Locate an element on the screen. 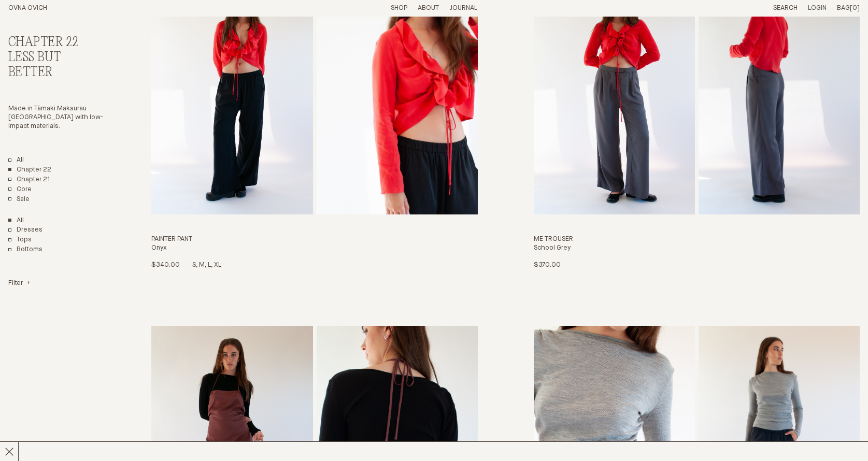 This screenshot has height=461, width=868. h3: Painter Pant is located at coordinates (314, 240).